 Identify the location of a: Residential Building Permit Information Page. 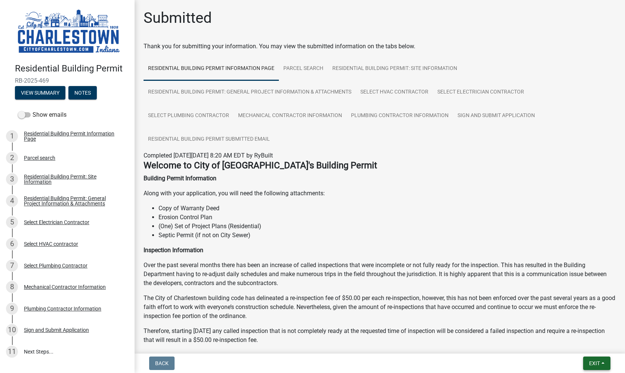
(211, 69).